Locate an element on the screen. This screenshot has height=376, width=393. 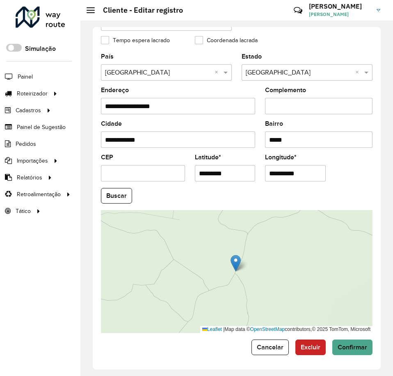
span: Relatórios is located at coordinates (30, 178).